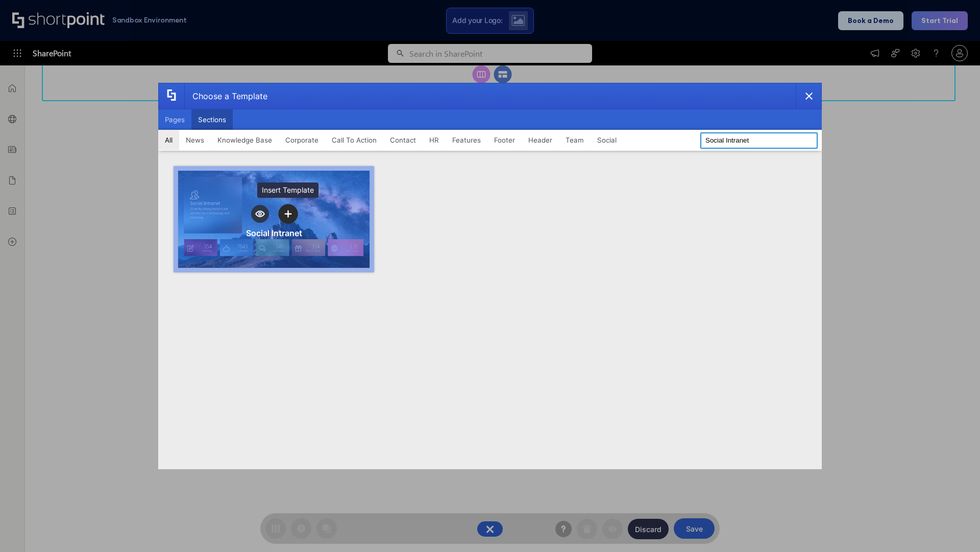 Image resolution: width=980 pixels, height=552 pixels. I want to click on button: Call To Action, so click(354, 140).